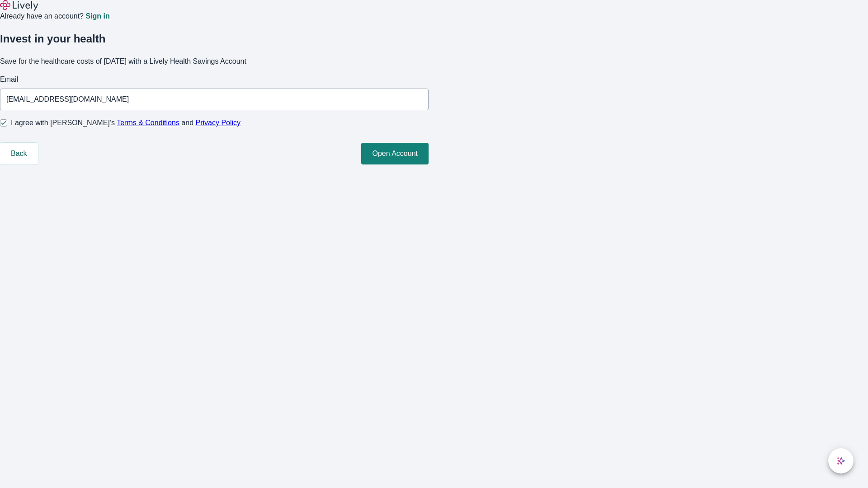  What do you see at coordinates (841, 461) in the screenshot?
I see `svg: Lively AI Assistant` at bounding box center [841, 461].